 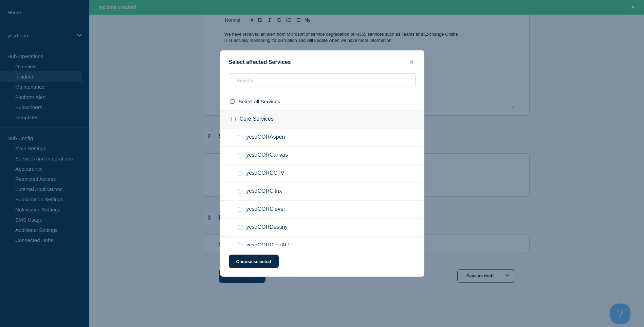 I want to click on input: select all checkbox, so click(x=232, y=101).